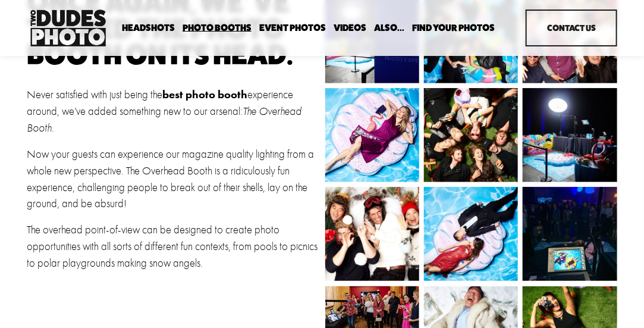 This screenshot has width=644, height=328. I want to click on span: Also..., so click(388, 28).